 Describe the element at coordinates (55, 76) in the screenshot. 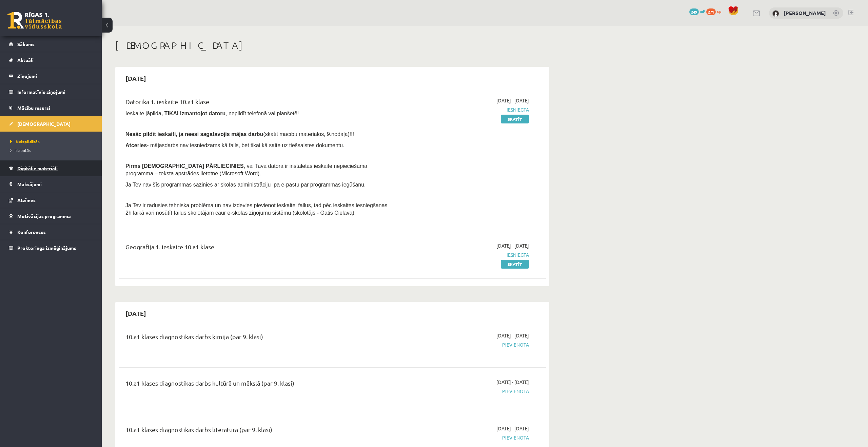

I see `legend: Ziņojumi` at that location.